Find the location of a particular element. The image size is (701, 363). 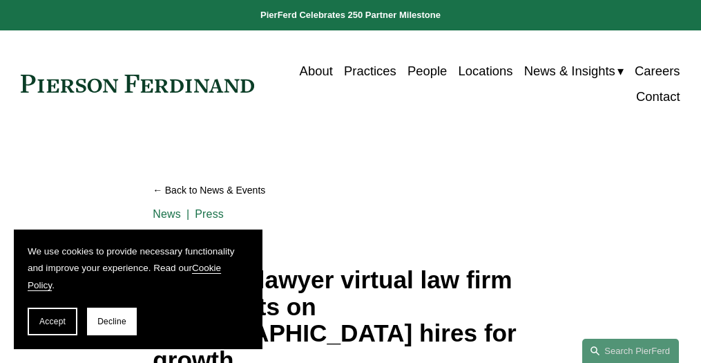

span: Decline is located at coordinates (112, 321).